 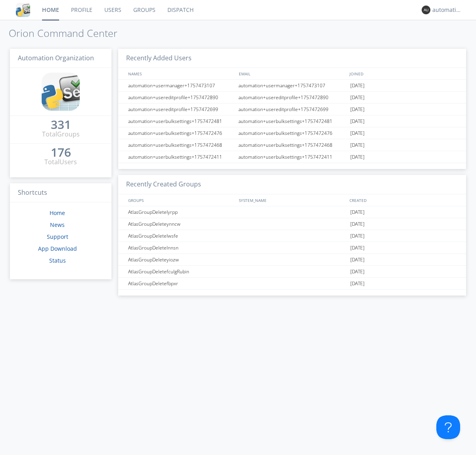 I want to click on div: AtlasGroupDeletelnnsn, so click(x=181, y=248).